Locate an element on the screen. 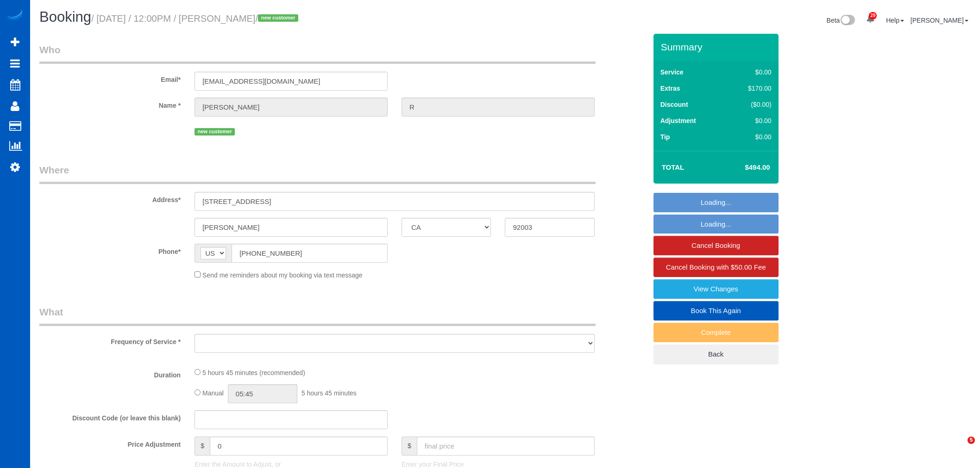 The height and width of the screenshot is (468, 980). label: Tip is located at coordinates (665, 137).